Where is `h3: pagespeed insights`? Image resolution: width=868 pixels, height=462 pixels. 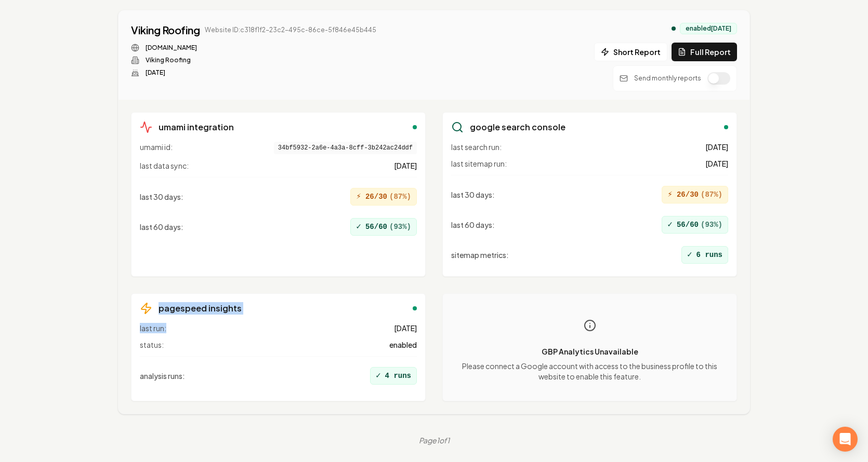 h3: pagespeed insights is located at coordinates (200, 308).